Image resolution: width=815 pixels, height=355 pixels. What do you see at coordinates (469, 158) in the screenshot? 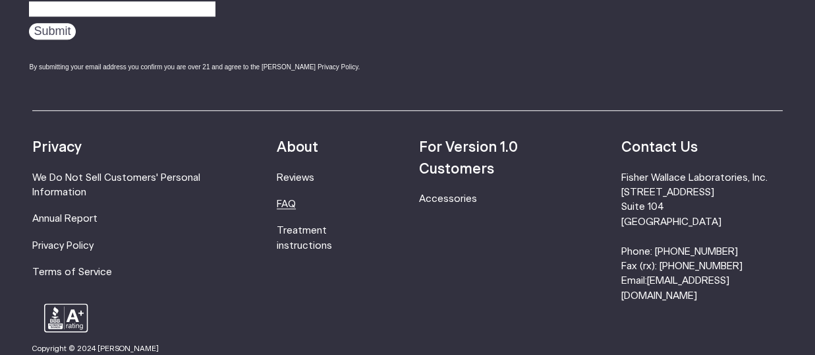
I see `strong: For Version 1.0 Customers` at bounding box center [469, 158].